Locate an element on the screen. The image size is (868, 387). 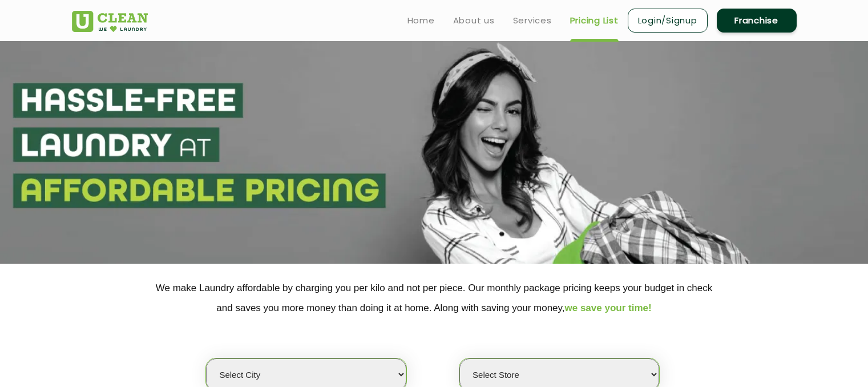
a: Home is located at coordinates (421, 21).